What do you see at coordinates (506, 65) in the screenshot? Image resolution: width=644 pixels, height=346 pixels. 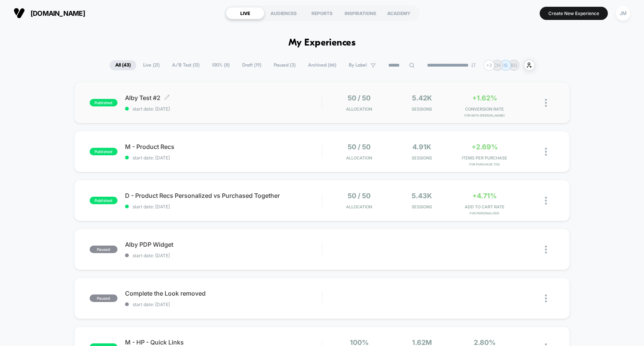 I see `p: IS` at bounding box center [506, 65].